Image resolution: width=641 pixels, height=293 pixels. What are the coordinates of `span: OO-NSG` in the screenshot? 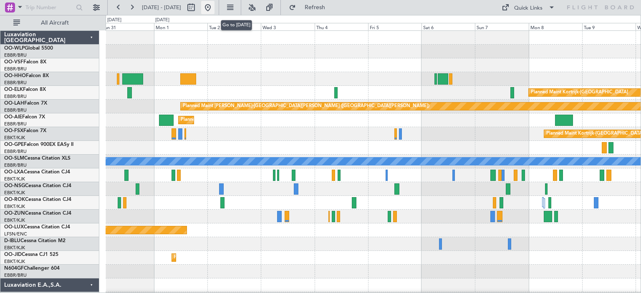 It's located at (15, 186).